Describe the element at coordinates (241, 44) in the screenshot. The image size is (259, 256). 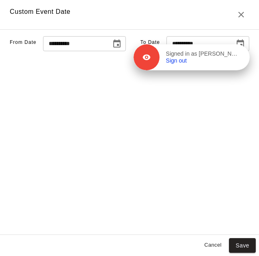
I see `button: Choose date, selected date is Sep 18, 2025` at that location.